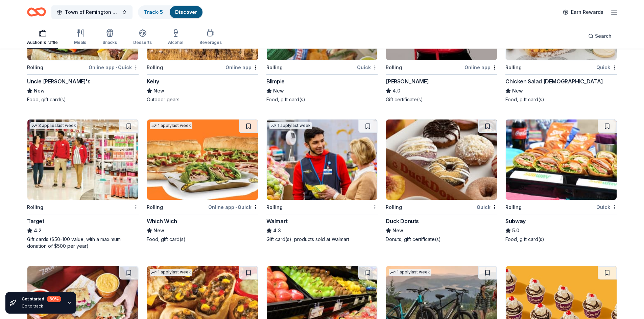 The width and height of the screenshot is (644, 319). I want to click on a: Earn Rewards, so click(583, 12).